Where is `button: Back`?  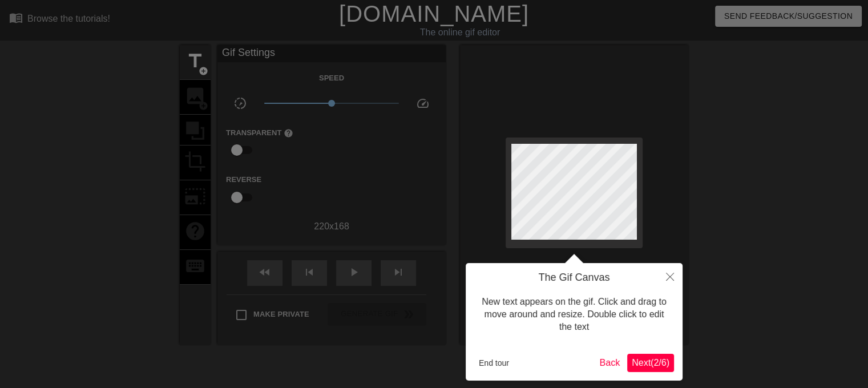
button: Back is located at coordinates (610, 363).